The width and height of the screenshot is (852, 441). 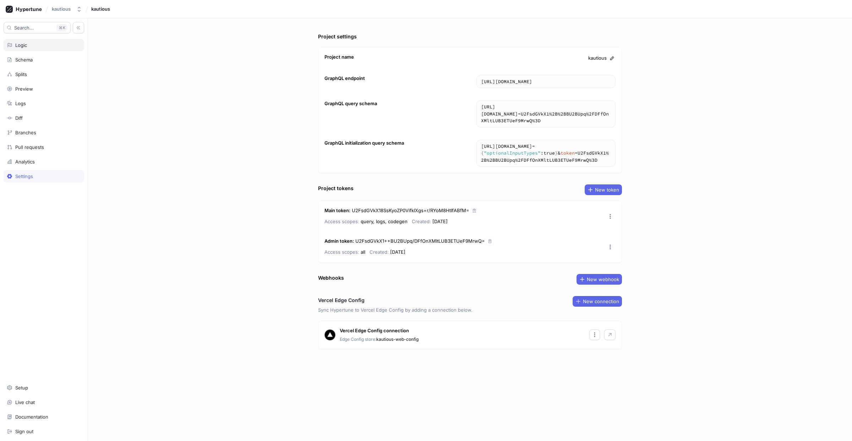 What do you see at coordinates (331, 277) in the screenshot?
I see `div: Webhooks` at bounding box center [331, 277].